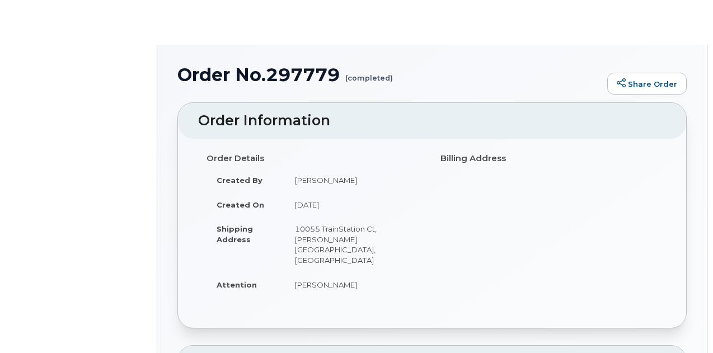 Image resolution: width=713 pixels, height=353 pixels. I want to click on strong: Created On, so click(240, 205).